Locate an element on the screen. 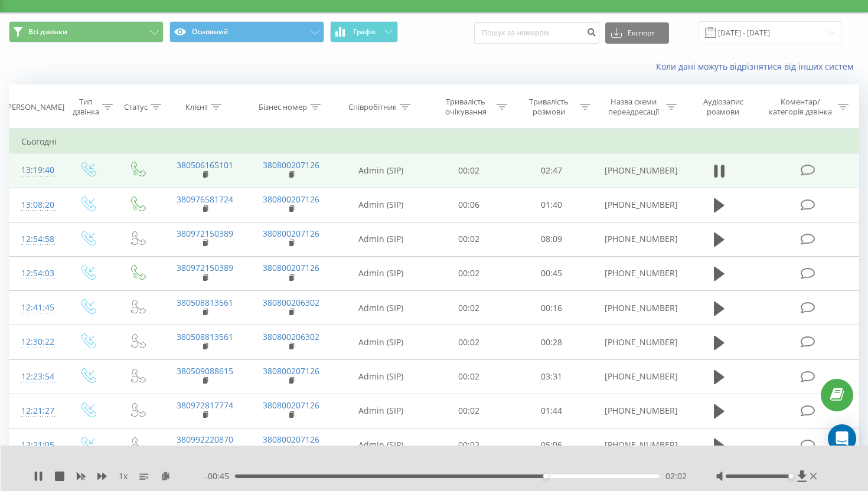 The height and width of the screenshot is (491, 868). div: Співробітник is located at coordinates (373, 107).